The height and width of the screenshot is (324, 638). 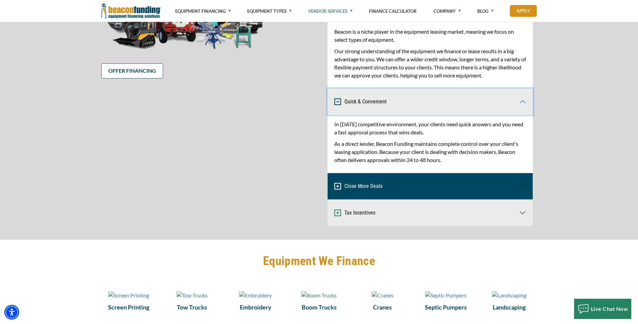 I want to click on h6: Cranes, so click(x=382, y=307).